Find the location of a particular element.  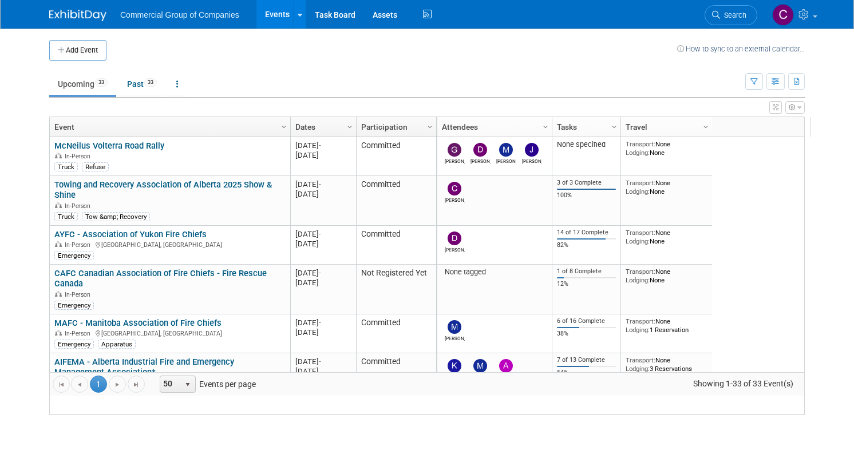

a: AYFC - Association of Yukon Fire Chiefs is located at coordinates (130, 235).